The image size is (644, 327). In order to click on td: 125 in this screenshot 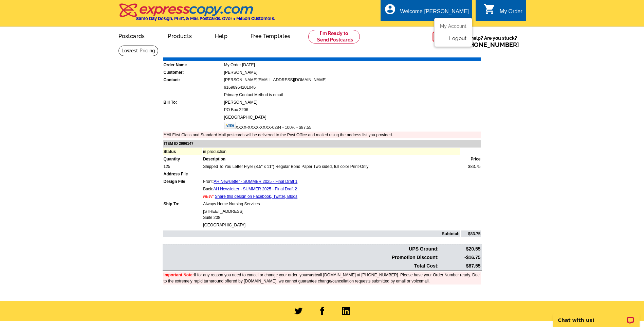, I will do `click(183, 167)`.